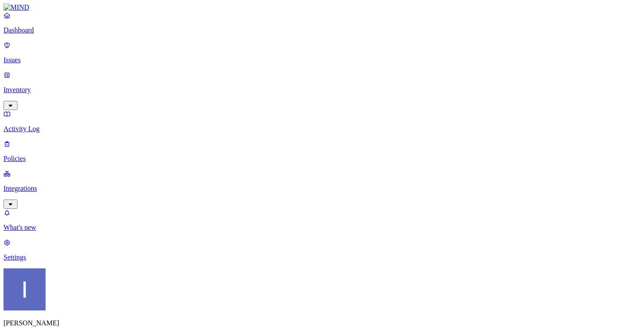 This screenshot has width=644, height=328. Describe the element at coordinates (322, 151) in the screenshot. I see `a: Policies` at that location.